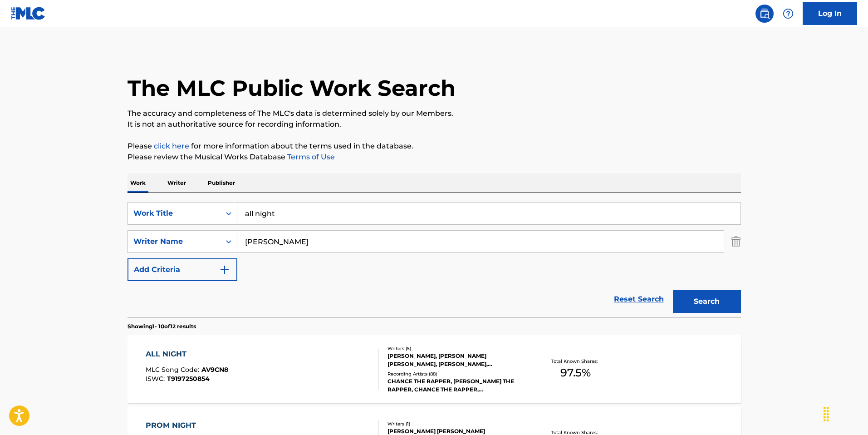  Describe the element at coordinates (174, 242) in the screenshot. I see `div: Writer Name` at that location.